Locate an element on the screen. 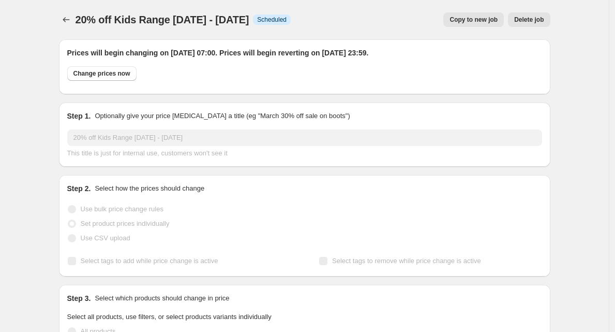 The width and height of the screenshot is (615, 332). span: Select tags to remove while price change is active is located at coordinates (407, 260).